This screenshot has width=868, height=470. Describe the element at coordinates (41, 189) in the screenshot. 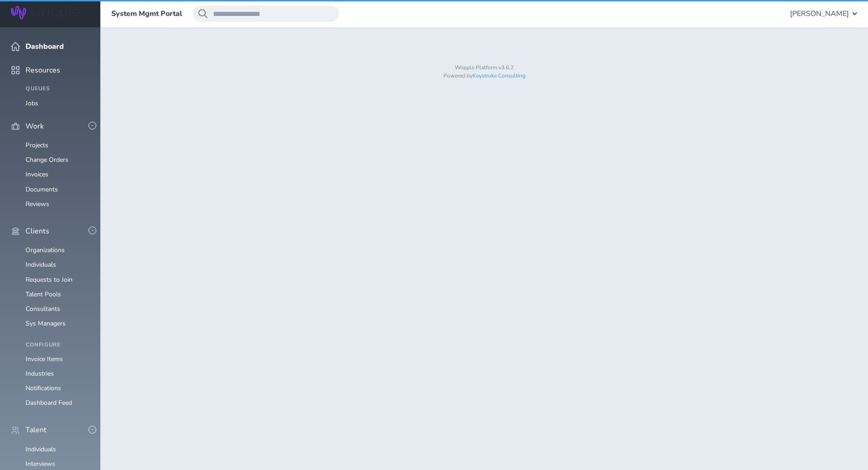

I see `a: Documents` at that location.